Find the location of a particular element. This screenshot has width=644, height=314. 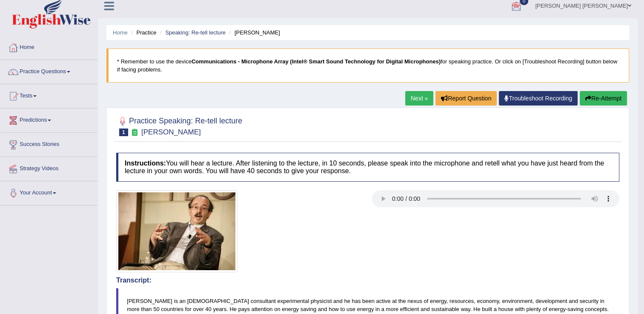

blockquote: * Remember to use the device for speaking practice. Or click on [Troubleshoot Recording] button b... is located at coordinates (368, 65).